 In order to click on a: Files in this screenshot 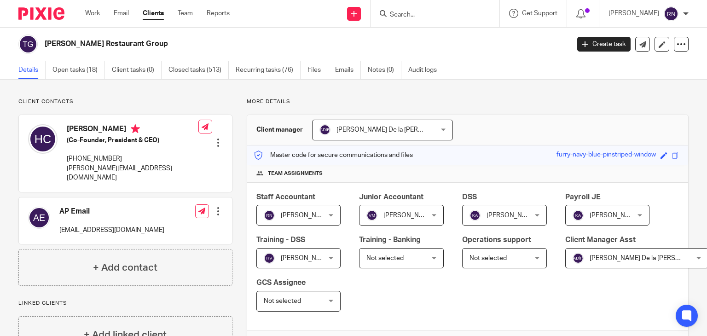, I will do `click(318, 70)`.